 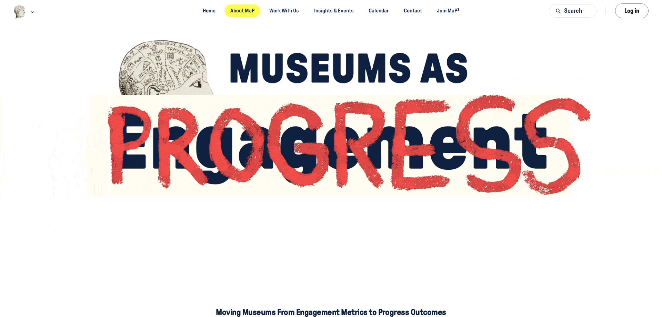 I want to click on a: Contact, so click(x=413, y=11).